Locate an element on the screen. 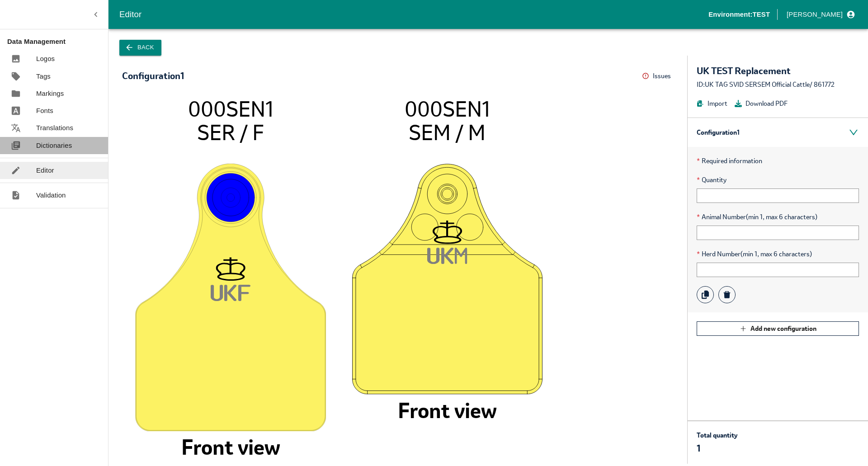 The width and height of the screenshot is (868, 466). tspan: F is located at coordinates (245, 292).